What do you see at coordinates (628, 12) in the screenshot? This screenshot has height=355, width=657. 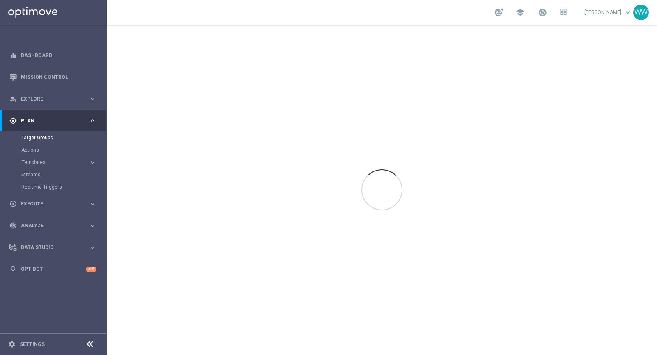 I see `span: keyboard_arrow_down` at bounding box center [628, 12].